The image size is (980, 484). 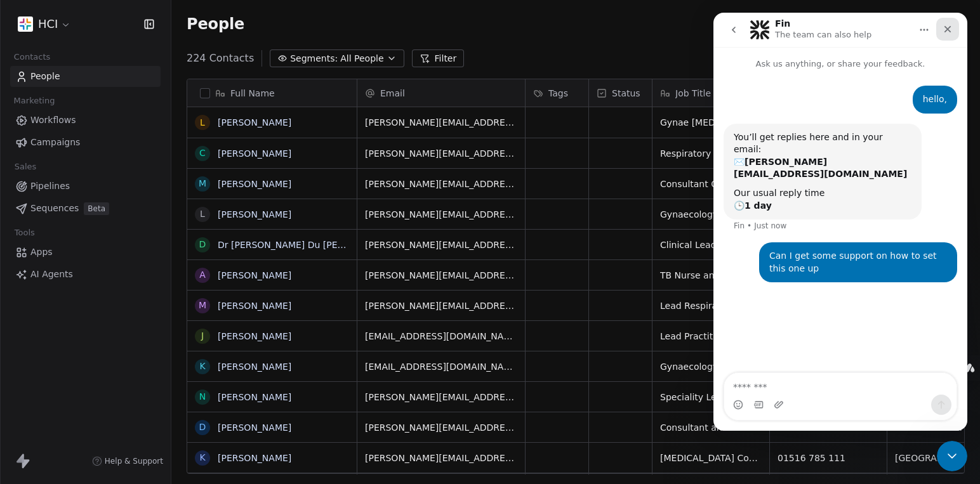 I want to click on div: You’ll get replies here and in your email: ✉️, so click(x=109, y=144).